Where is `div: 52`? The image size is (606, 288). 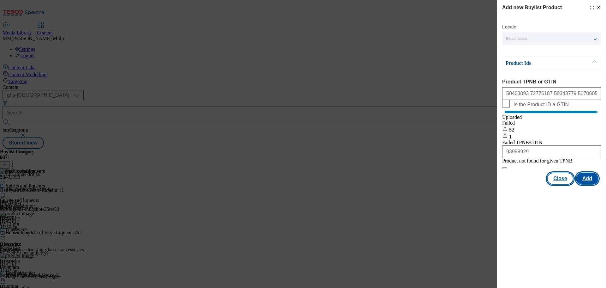 div: 52 is located at coordinates (552, 129).